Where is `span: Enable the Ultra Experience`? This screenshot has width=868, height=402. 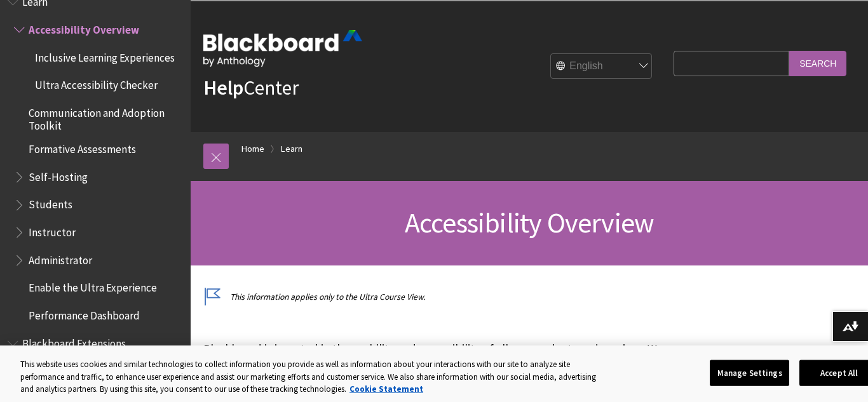
span: Enable the Ultra Experience is located at coordinates (93, 286).